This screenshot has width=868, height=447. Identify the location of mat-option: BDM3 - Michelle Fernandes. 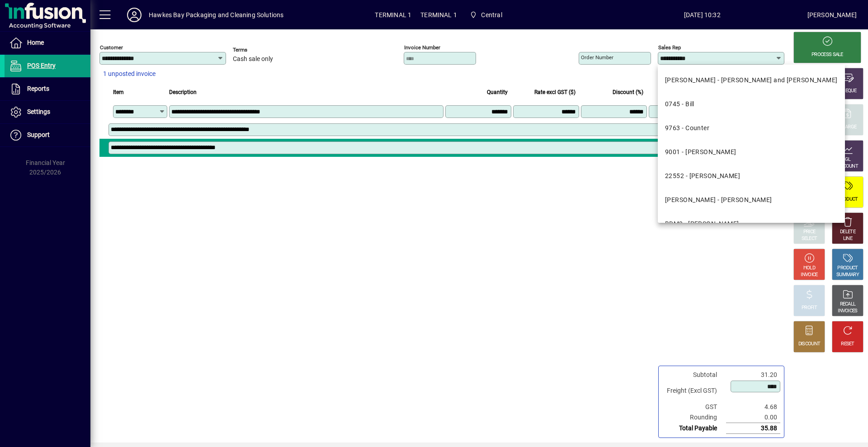
(751, 224).